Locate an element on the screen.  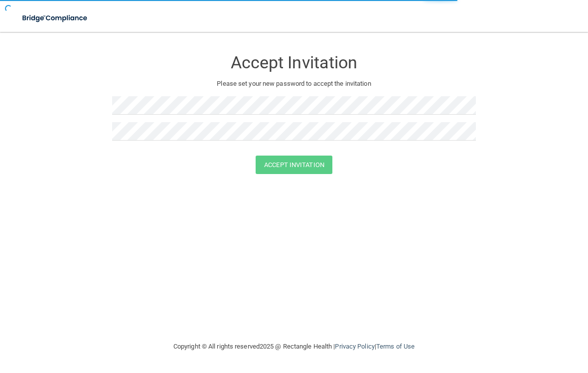
a: Privacy Policy is located at coordinates (354, 346).